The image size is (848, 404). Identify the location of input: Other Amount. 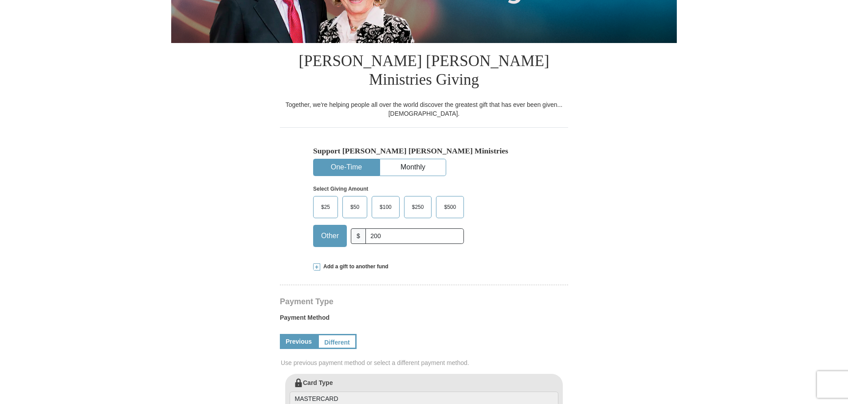
(415, 236).